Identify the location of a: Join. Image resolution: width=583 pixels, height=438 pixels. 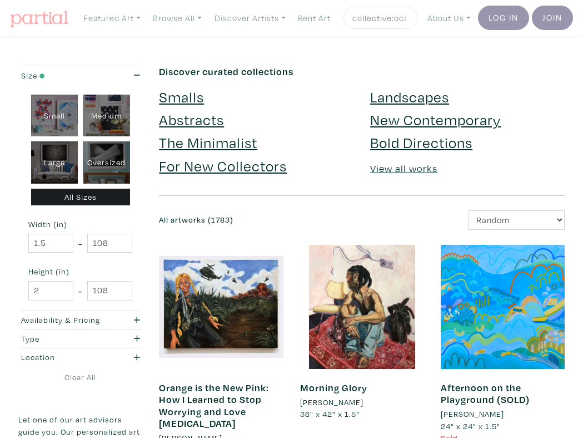
(553, 18).